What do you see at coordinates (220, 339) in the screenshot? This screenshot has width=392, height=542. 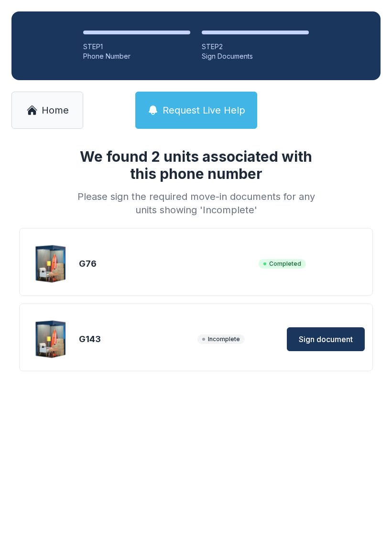 I see `span: Incomplete` at bounding box center [220, 339].